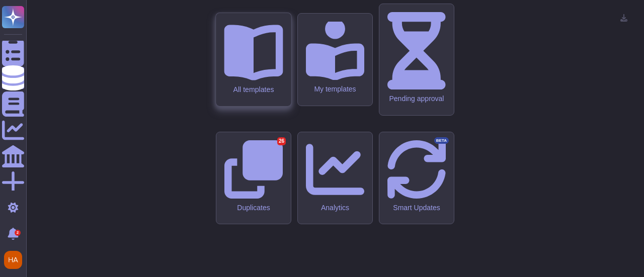 This screenshot has width=644, height=277. What do you see at coordinates (417, 207) in the screenshot?
I see `div: Smart Updates` at bounding box center [417, 207].